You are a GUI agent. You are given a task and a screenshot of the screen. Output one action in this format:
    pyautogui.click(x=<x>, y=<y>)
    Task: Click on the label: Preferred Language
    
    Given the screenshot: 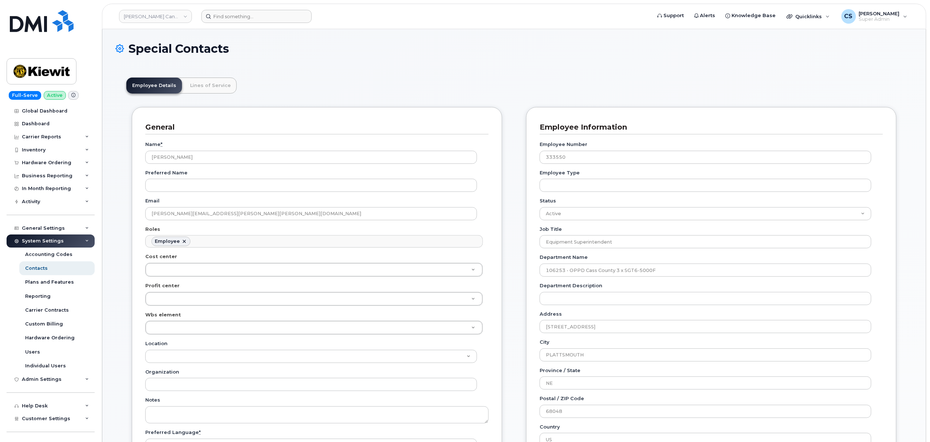 What is the action you would take?
    pyautogui.click(x=173, y=432)
    